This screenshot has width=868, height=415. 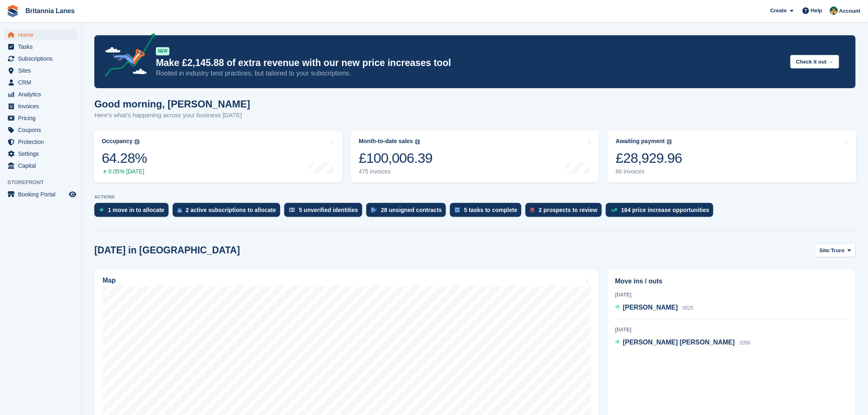 I want to click on img: task-75834270c22a3079a89374b754ae025e5fb1db73e45f91037f5363f120a921f8.svg, so click(x=457, y=210).